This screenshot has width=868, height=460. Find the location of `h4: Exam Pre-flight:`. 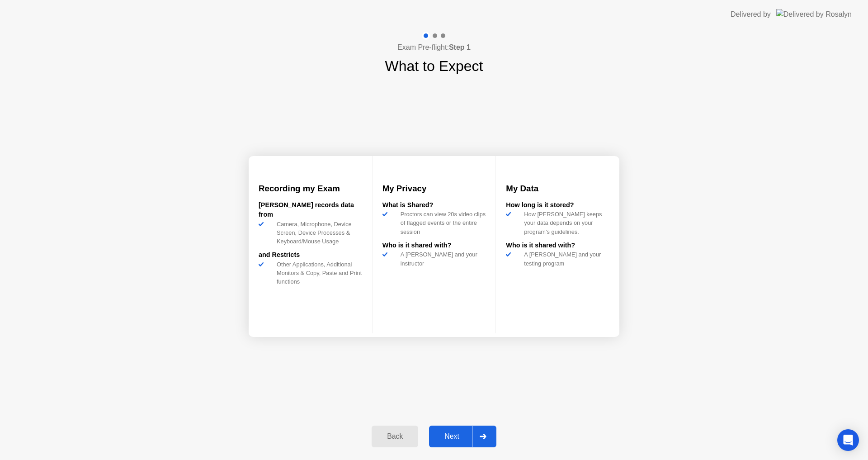

h4: Exam Pre-flight: is located at coordinates (434, 48).